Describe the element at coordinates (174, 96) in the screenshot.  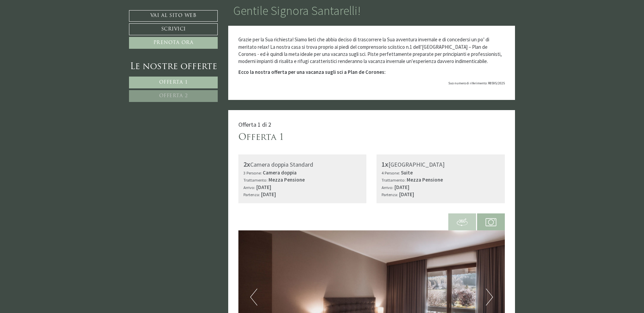
I see `span: Offerta 2` at that location.